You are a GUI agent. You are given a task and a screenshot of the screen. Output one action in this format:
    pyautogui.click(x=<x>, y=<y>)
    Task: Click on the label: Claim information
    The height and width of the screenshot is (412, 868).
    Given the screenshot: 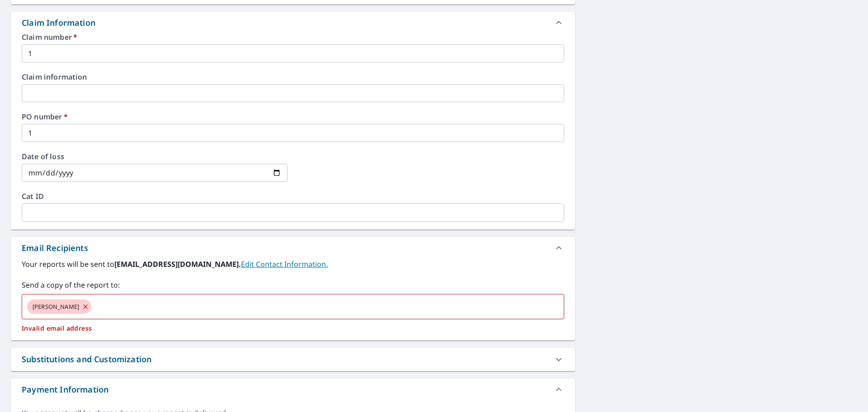 What is the action you would take?
    pyautogui.click(x=293, y=77)
    